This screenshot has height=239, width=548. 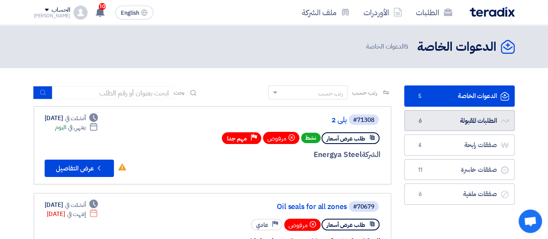 I want to click on a: الدعوات الخاصة5, so click(x=459, y=96).